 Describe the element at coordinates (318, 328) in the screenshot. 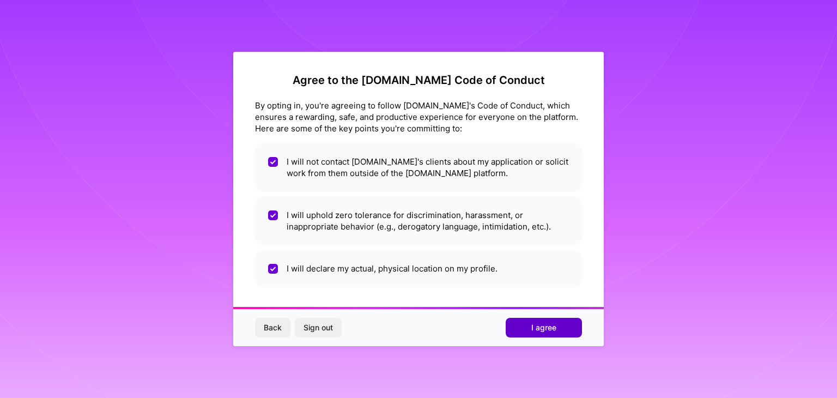

I see `button: Sign out` at that location.